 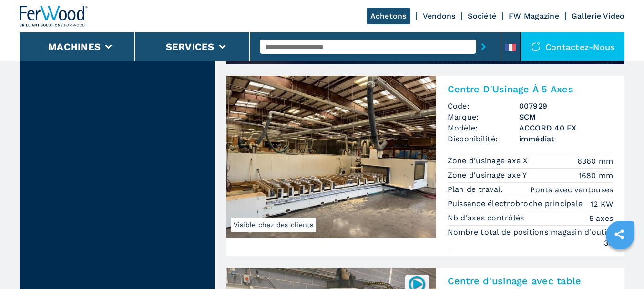 I want to click on img: Centre D'Usinage À 5 Axes SCM ACCORD 40 FX, so click(x=331, y=157).